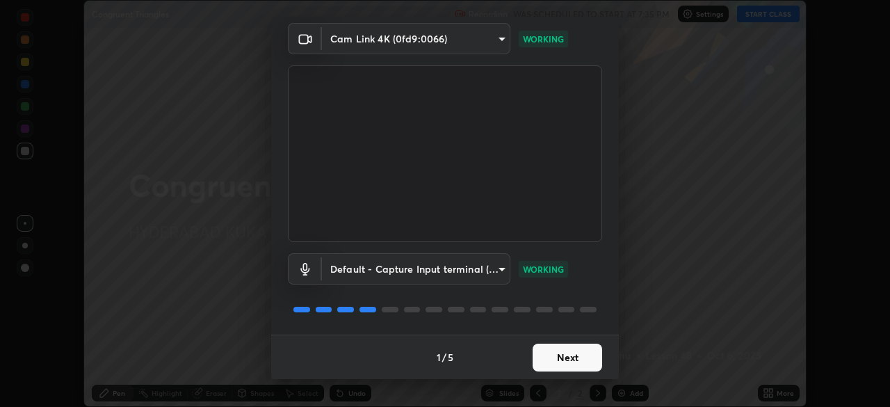  Describe the element at coordinates (567, 357) in the screenshot. I see `button: Next` at that location.